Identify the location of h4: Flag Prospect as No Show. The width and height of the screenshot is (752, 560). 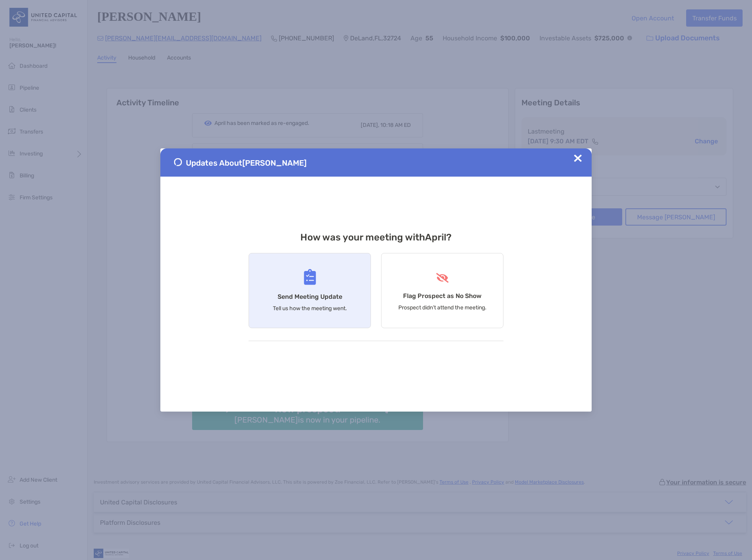
(442, 296).